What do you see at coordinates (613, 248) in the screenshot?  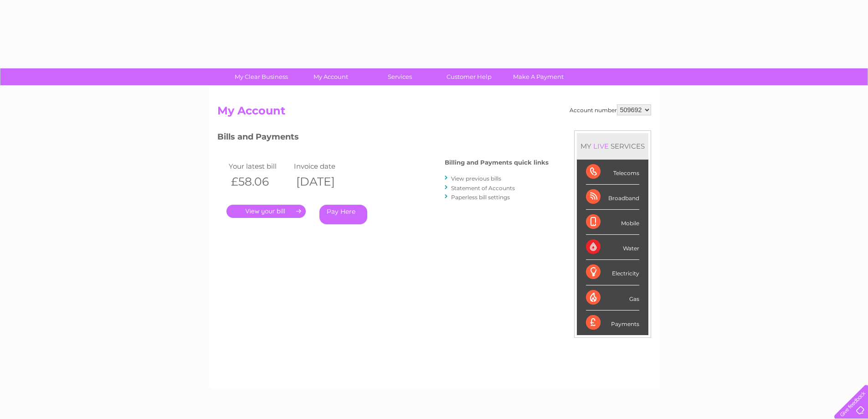 I see `div: Water` at bounding box center [613, 248].